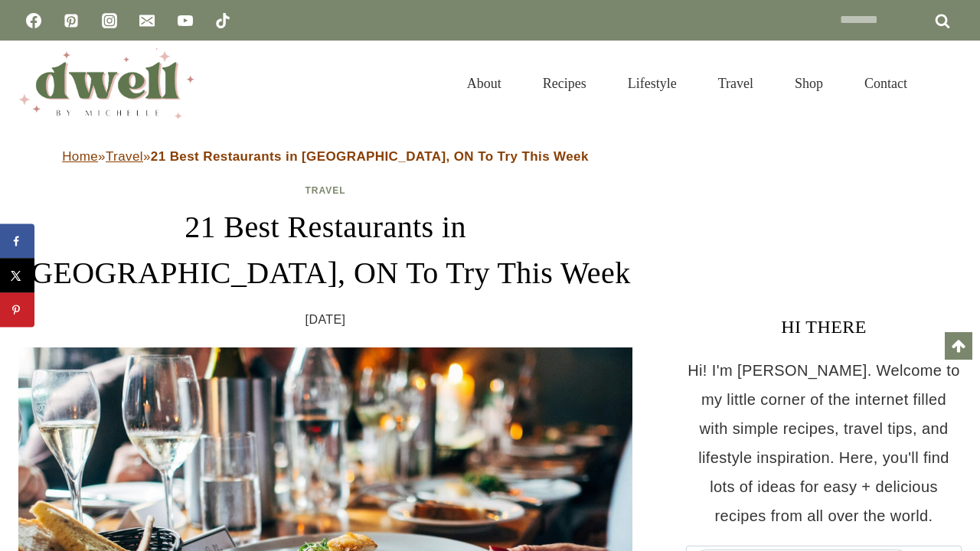  Describe the element at coordinates (824, 327) in the screenshot. I see `h3: HI THERE` at that location.